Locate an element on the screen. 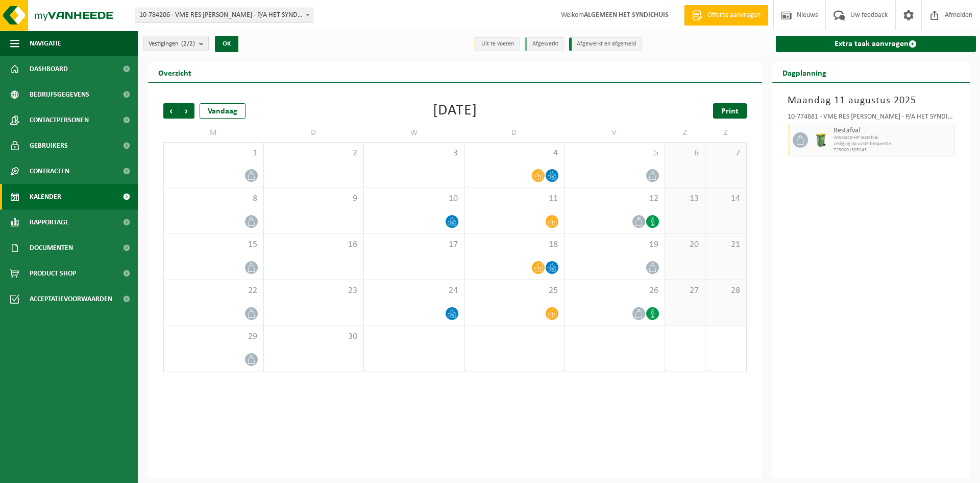 The image size is (980, 483). span: Navigatie is located at coordinates (45, 44).